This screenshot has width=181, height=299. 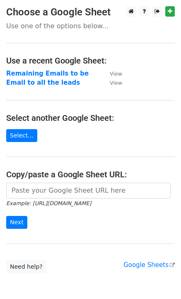 I want to click on h4: Copy/paste a Google Sheet URL:, so click(x=91, y=174).